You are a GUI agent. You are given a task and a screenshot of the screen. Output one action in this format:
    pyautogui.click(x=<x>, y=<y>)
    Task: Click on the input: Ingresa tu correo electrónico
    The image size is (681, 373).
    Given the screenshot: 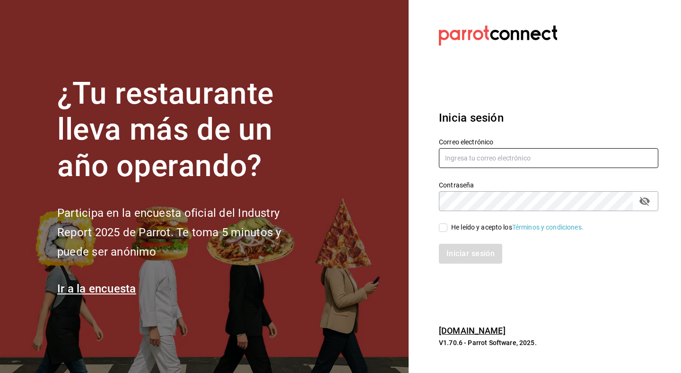 What is the action you would take?
    pyautogui.click(x=548, y=158)
    